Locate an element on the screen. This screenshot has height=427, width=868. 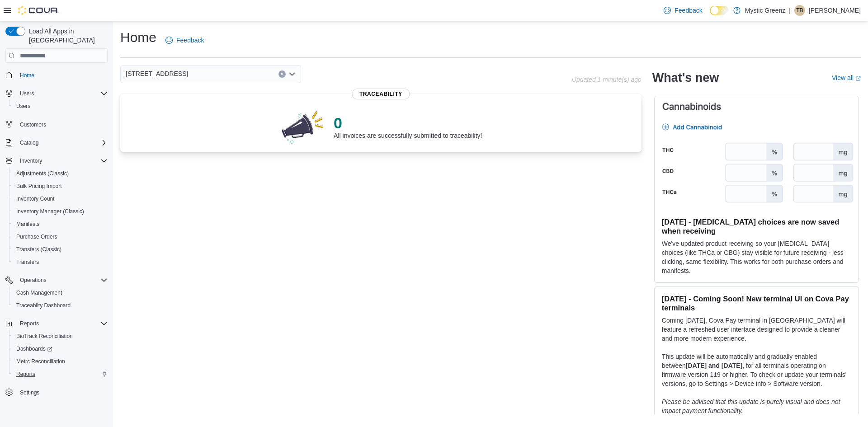
span: BioTrack Reconciliation is located at coordinates (44, 336).